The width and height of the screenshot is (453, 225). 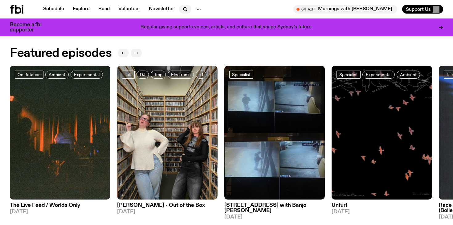 What do you see at coordinates (81, 9) in the screenshot?
I see `a: Explore` at bounding box center [81, 9].